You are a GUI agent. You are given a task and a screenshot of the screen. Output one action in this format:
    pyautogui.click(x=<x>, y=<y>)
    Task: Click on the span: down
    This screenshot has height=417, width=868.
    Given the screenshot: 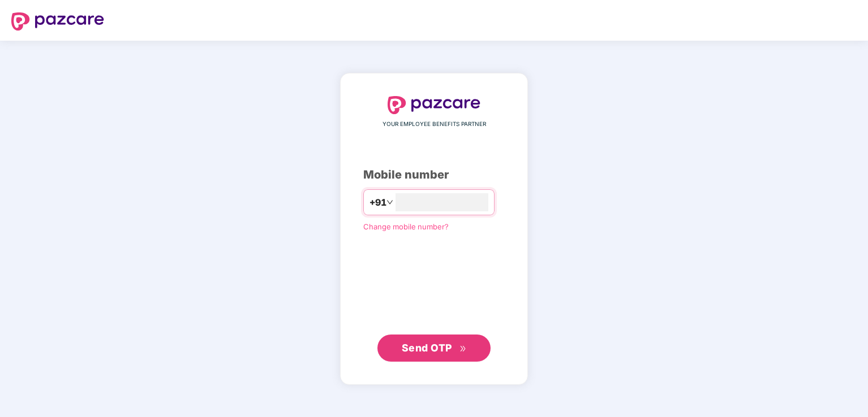 What is the action you would take?
    pyautogui.click(x=390, y=202)
    